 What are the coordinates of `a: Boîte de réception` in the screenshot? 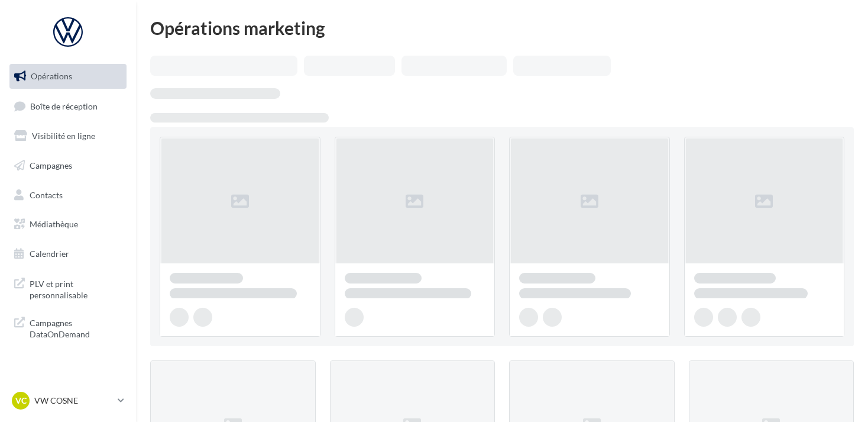 It's located at (68, 106).